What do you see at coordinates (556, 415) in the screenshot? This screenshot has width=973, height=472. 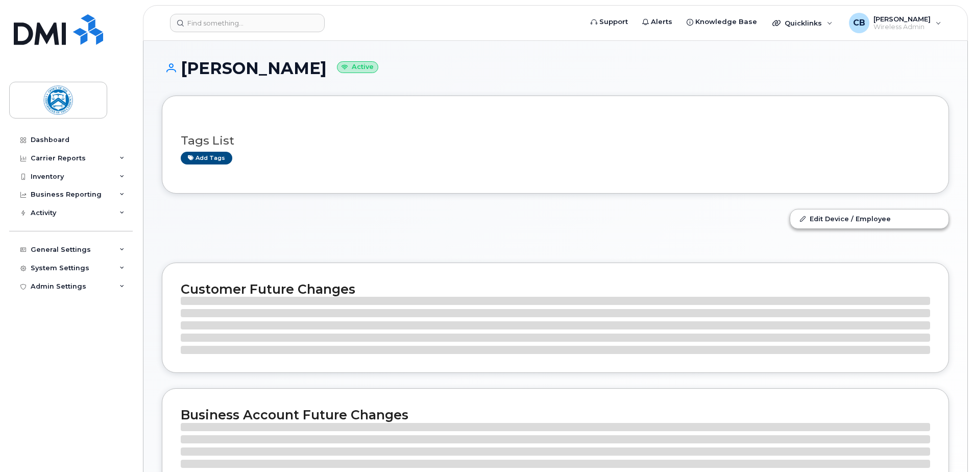 I see `h2: Business Account Future Changes` at bounding box center [556, 415].